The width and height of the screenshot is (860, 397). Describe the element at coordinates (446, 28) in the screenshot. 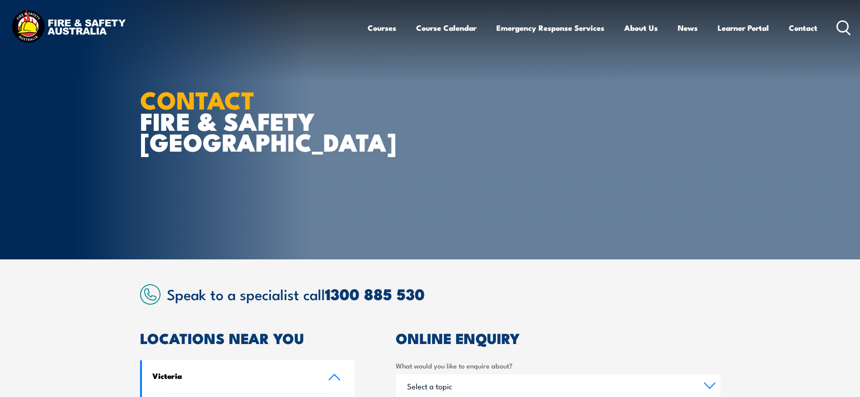

I see `a: Course Calendar` at that location.